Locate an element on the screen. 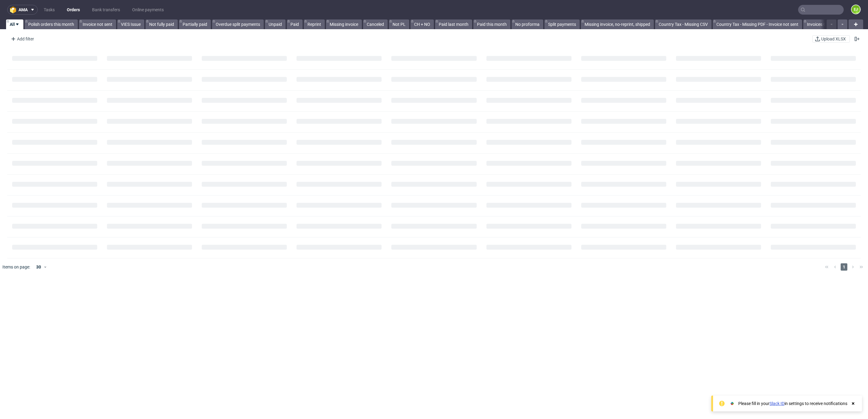 This screenshot has width=868, height=419. a: No proforma is located at coordinates (527, 24).